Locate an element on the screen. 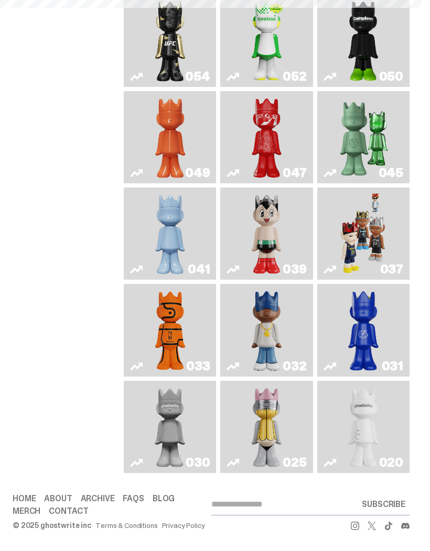 This screenshot has width=430, height=551. a: Archive is located at coordinates (97, 499).